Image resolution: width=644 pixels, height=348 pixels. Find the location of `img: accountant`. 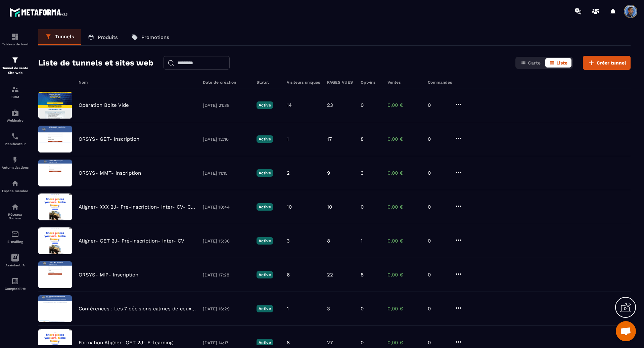

img: accountant is located at coordinates (15, 281).